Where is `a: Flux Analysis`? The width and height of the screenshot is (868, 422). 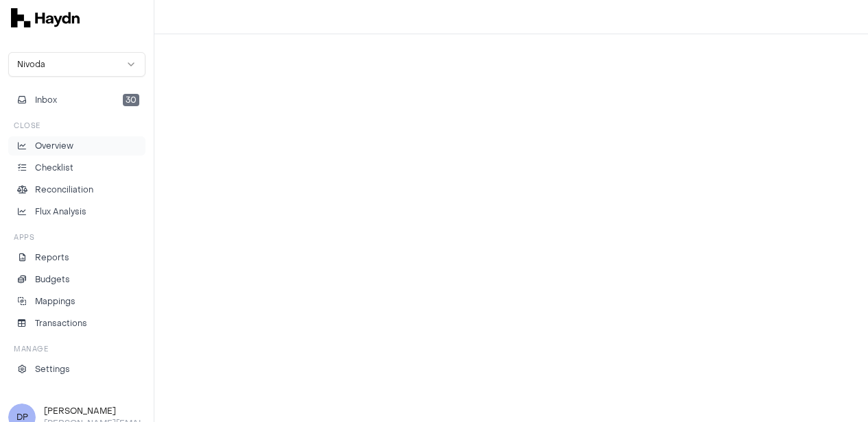
a: Flux Analysis is located at coordinates (77, 211).